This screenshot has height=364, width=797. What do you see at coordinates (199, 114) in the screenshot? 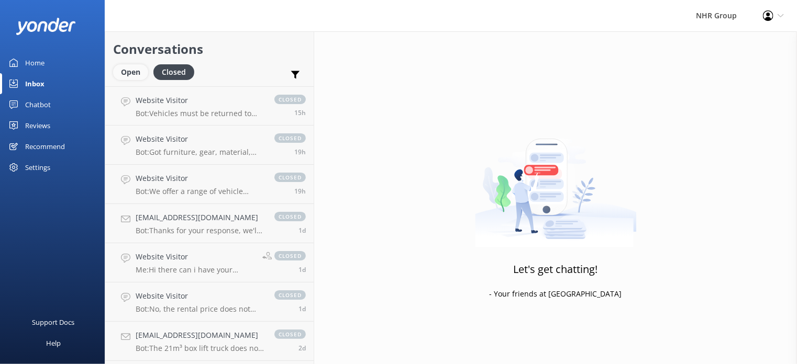
I see `p: Bot: Vehicles must be returned to the same location they were picked up from. We typically don’t ...` at bounding box center [199, 114].